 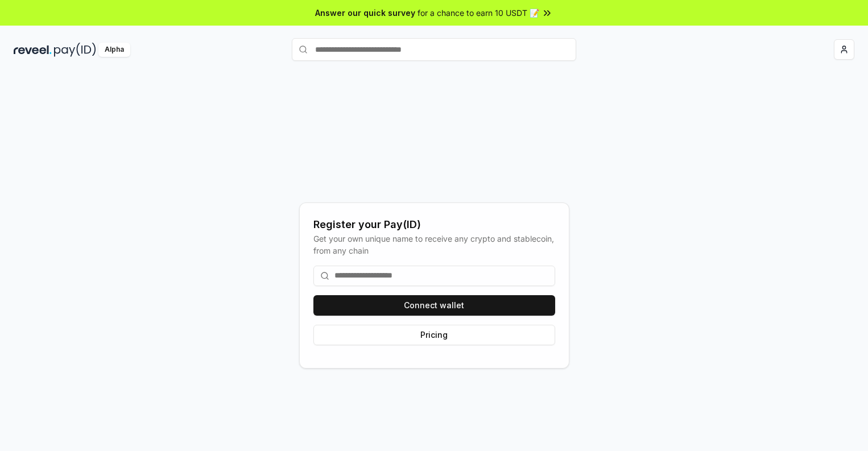 I want to click on button: Connect wallet, so click(x=434, y=305).